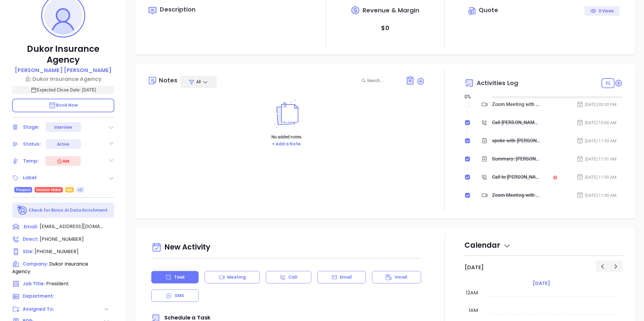  What do you see at coordinates (32, 144) in the screenshot?
I see `div: Status:` at bounding box center [32, 144].